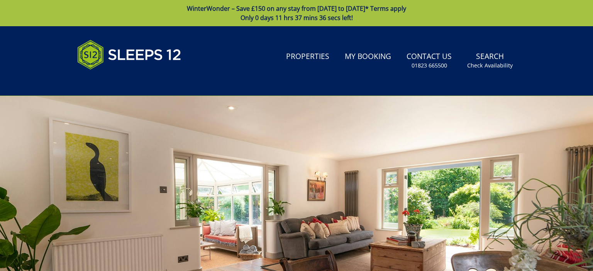 The image size is (593, 271). What do you see at coordinates (296, 18) in the screenshot?
I see `span: Only 0 days 11 hrs 37 mins 36 secs left!` at bounding box center [296, 18].